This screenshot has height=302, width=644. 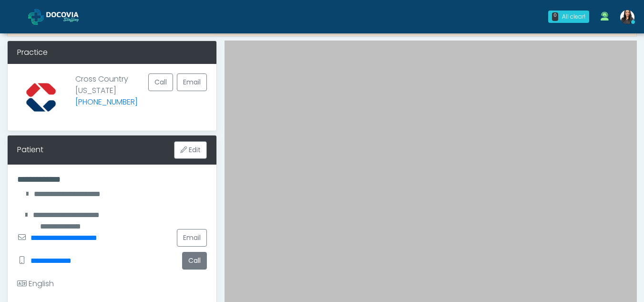 I want to click on a: 0 All clear!, so click(x=569, y=17).